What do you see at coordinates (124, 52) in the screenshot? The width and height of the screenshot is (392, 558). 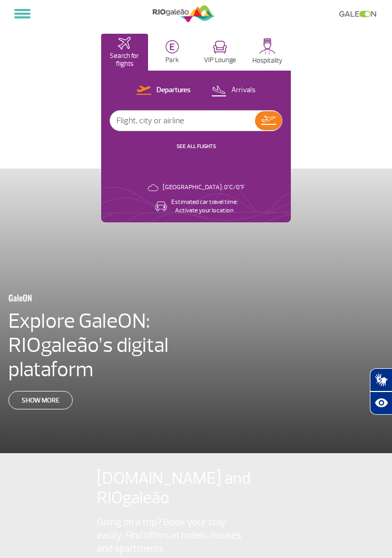 I see `button: Search for flights` at bounding box center [124, 52].